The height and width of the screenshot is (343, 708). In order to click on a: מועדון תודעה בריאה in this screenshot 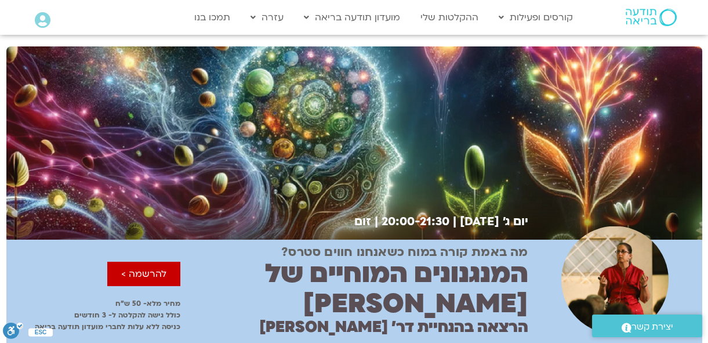, I will do `click(352, 17)`.